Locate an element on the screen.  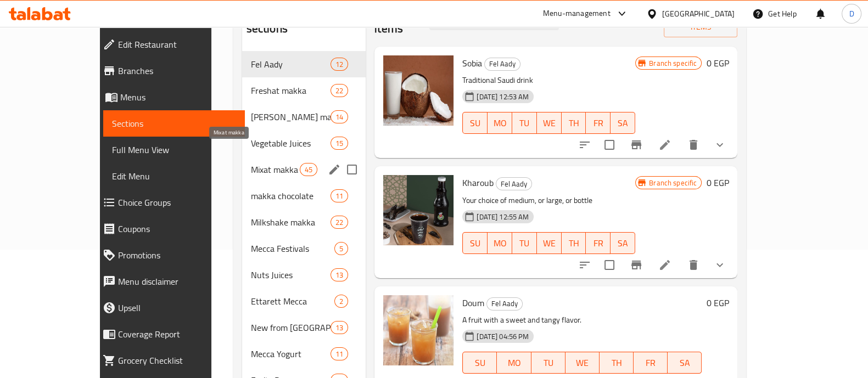
a: Menu disclaimer is located at coordinates (169, 281).